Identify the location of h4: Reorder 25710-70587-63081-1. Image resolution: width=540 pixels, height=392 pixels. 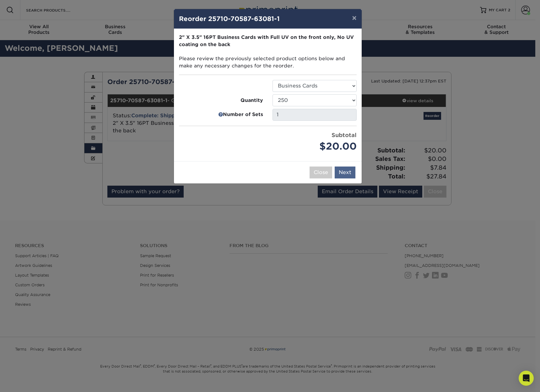
(268, 19).